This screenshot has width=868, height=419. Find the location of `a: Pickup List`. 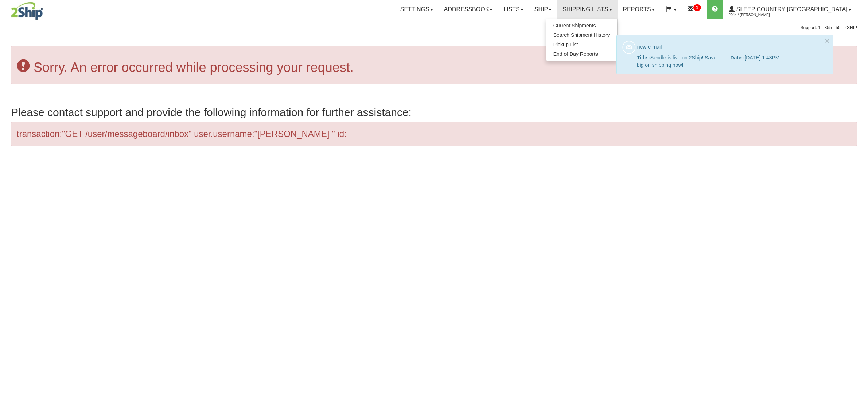

a: Pickup List is located at coordinates (581, 45).